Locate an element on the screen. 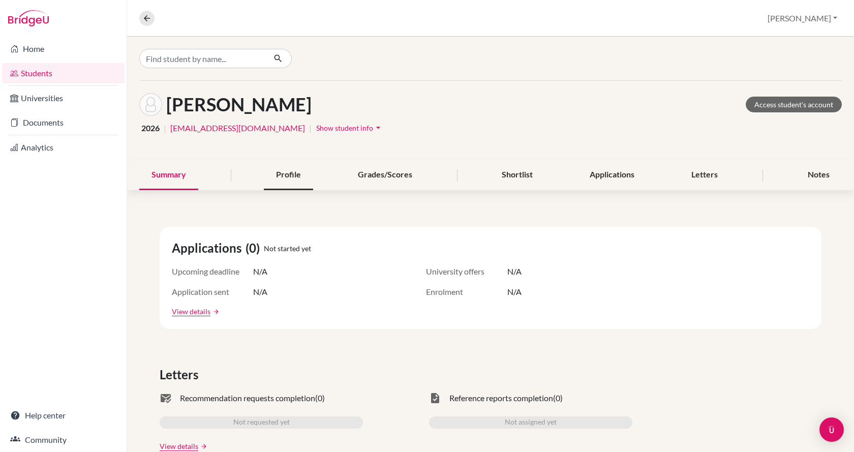 The height and width of the screenshot is (452, 854). img: Lili Berczeli's avatar is located at coordinates (151, 104).